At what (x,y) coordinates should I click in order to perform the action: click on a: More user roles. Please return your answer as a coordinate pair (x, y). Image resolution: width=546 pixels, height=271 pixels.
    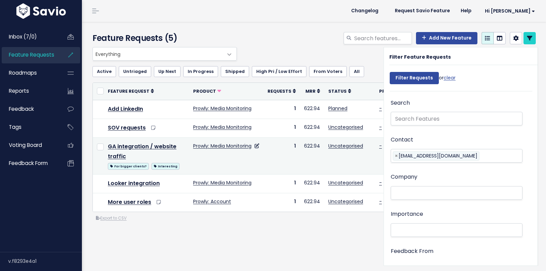
    Looking at the image, I should click on (129, 202).